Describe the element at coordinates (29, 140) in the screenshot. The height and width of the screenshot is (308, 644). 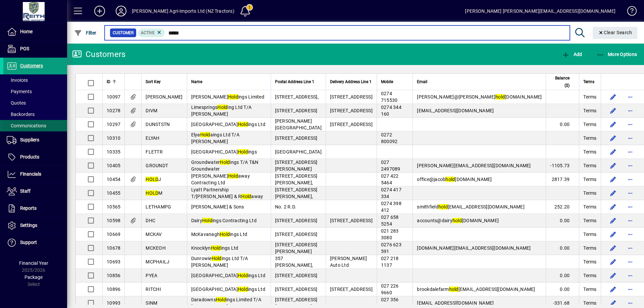
I see `span: Suppliers` at that location.